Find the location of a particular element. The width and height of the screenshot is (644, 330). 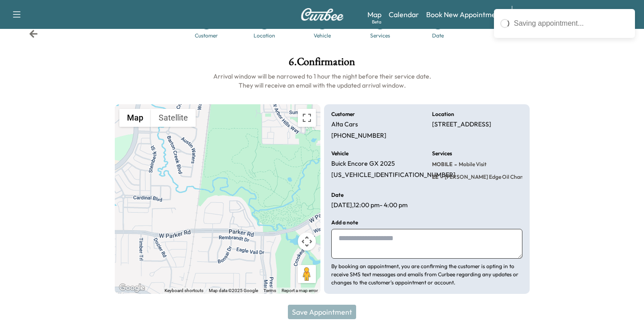

button: Toggle fullscreen view is located at coordinates (306, 117).